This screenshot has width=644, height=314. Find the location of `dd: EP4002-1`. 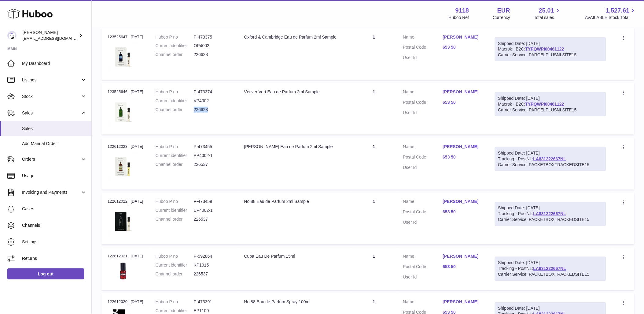

dd: EP4002-1 is located at coordinates (213, 210).